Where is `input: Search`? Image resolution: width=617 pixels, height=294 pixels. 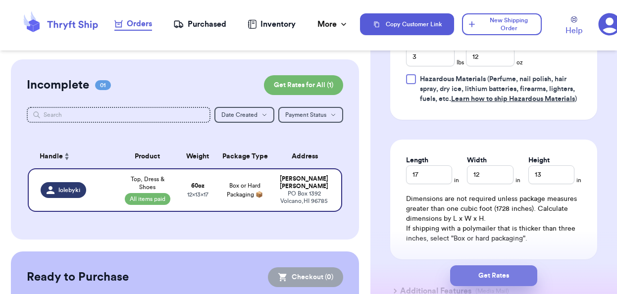 input: Search is located at coordinates (118, 115).